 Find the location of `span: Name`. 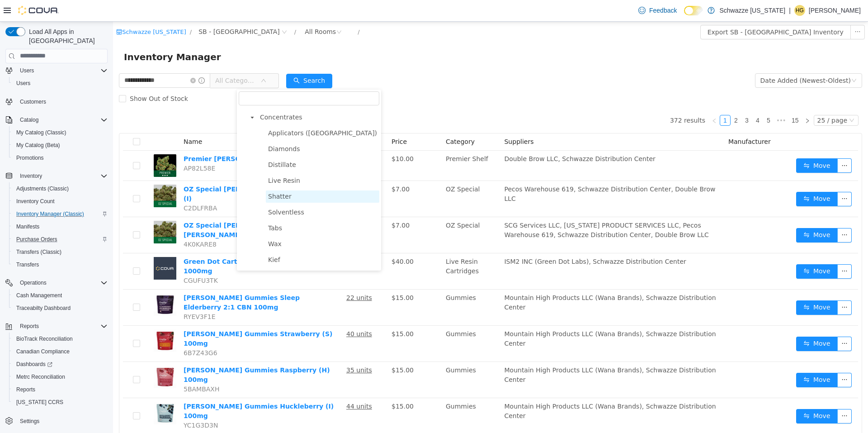

span: Name is located at coordinates (79, 120).